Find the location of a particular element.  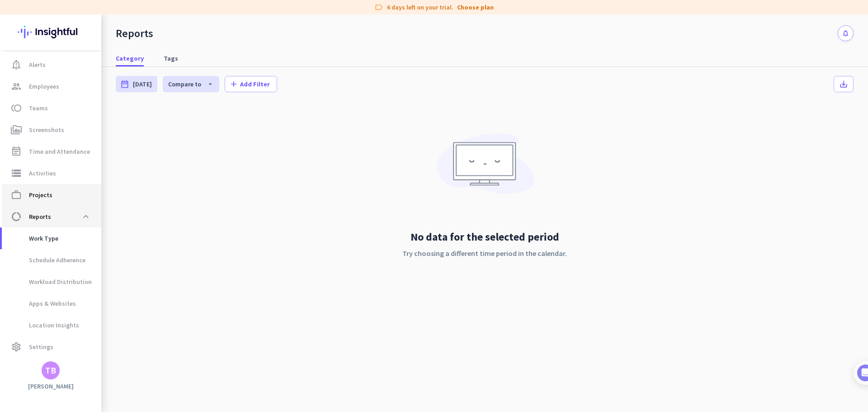

i: arrow_drop_down is located at coordinates (207, 84).